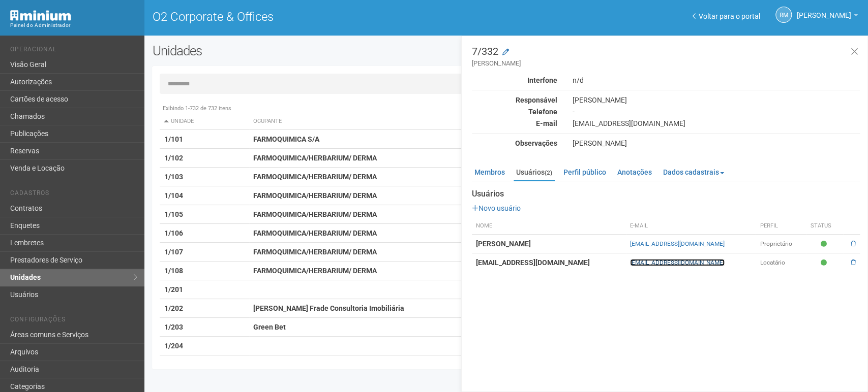  Describe the element at coordinates (825, 226) in the screenshot. I see `th: Status` at that location.